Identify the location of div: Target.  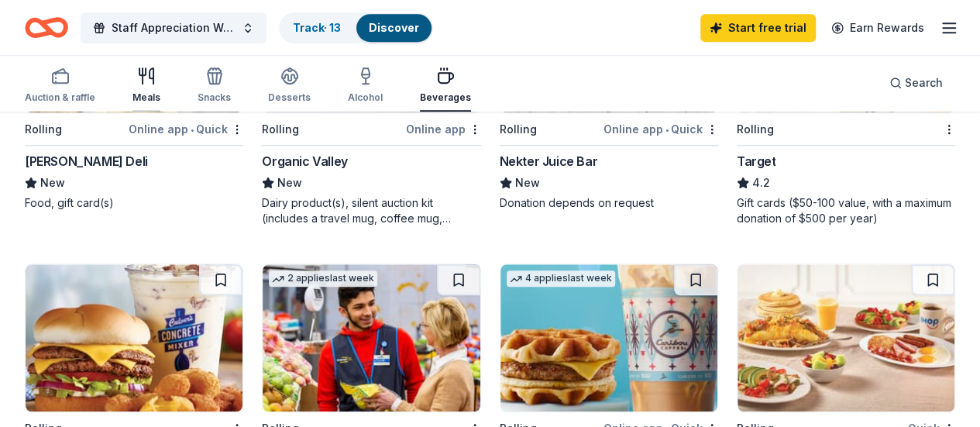
(756, 162).